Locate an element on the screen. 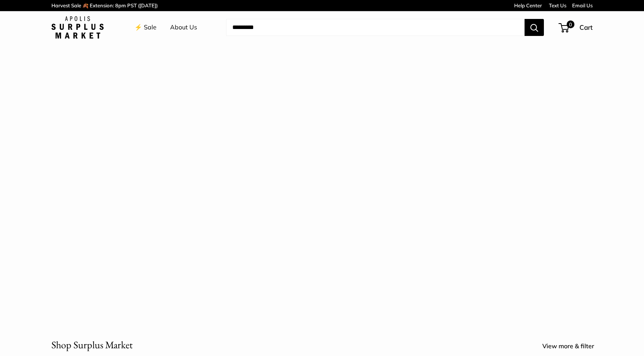 This screenshot has width=644, height=356. button: Search is located at coordinates (534, 28).